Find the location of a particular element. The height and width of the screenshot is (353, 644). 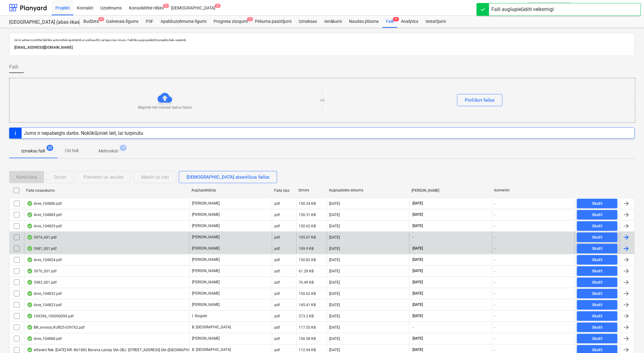

div: 105.07 KB is located at coordinates (308, 237).